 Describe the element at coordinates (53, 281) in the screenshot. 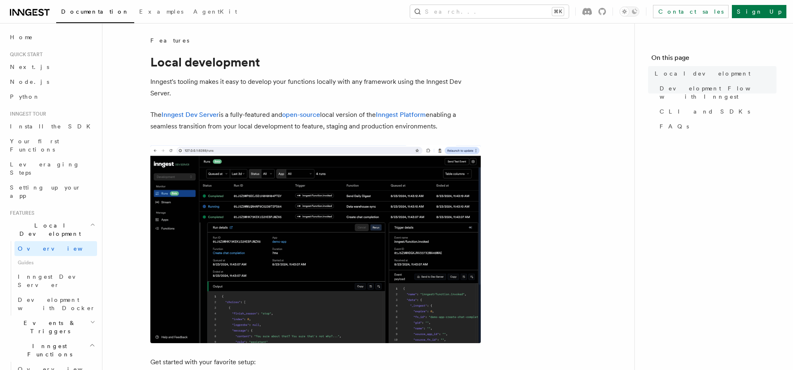

I see `span: Inngest Dev Server` at that location.